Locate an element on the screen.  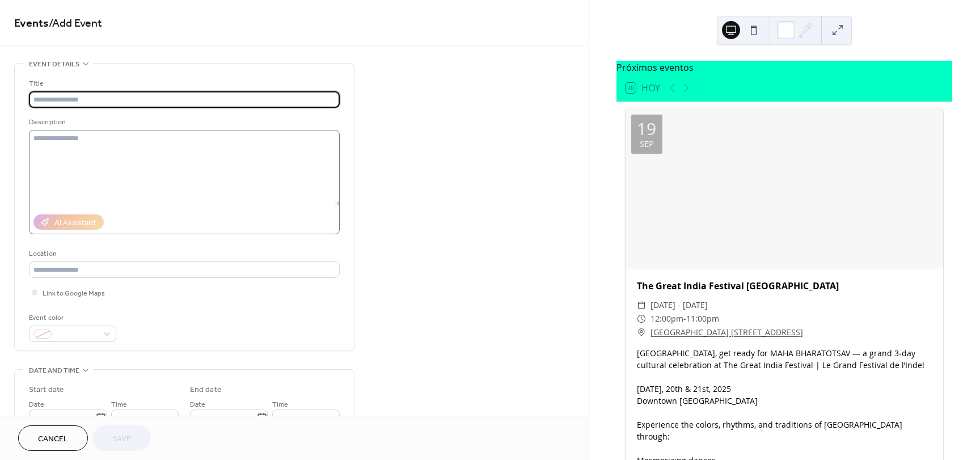
span: Link to Google Maps is located at coordinates (74, 293).